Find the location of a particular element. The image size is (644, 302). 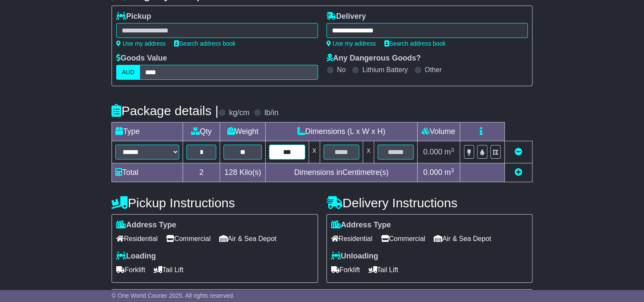

label: Any Dangerous Goods? is located at coordinates (374, 58).